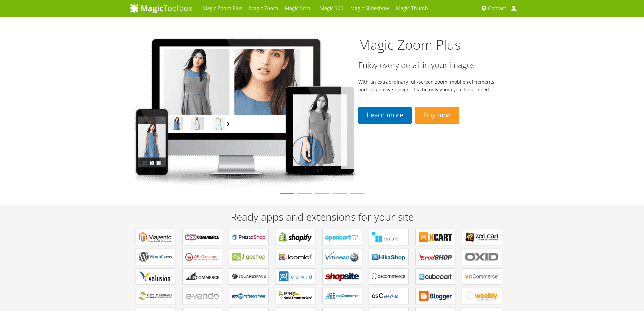 This screenshot has height=311, width=644. I want to click on b: Extensions for ECWID, so click(295, 277).